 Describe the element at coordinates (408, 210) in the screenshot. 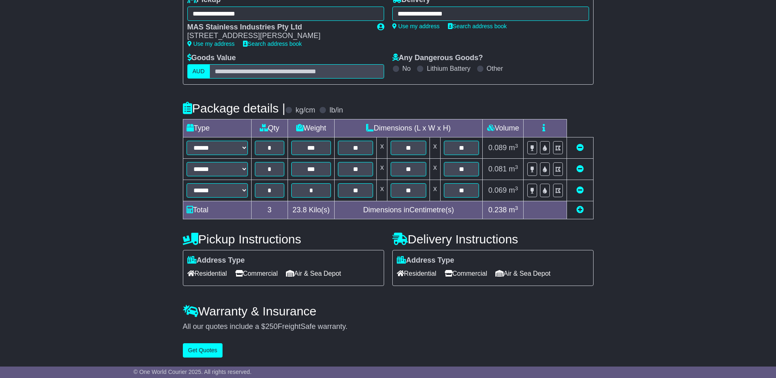

I see `td: Dimensions in Centimetre(s)` at that location.